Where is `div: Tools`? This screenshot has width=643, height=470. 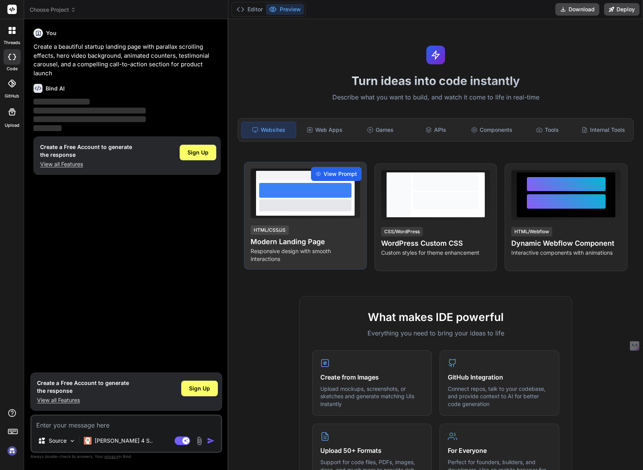
div: Tools is located at coordinates (548, 130).